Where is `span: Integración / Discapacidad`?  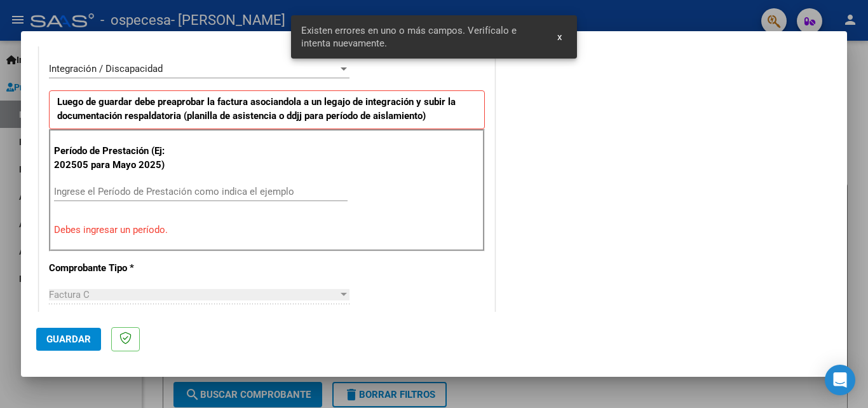
span: Integración / Discapacidad is located at coordinates (105, 68).